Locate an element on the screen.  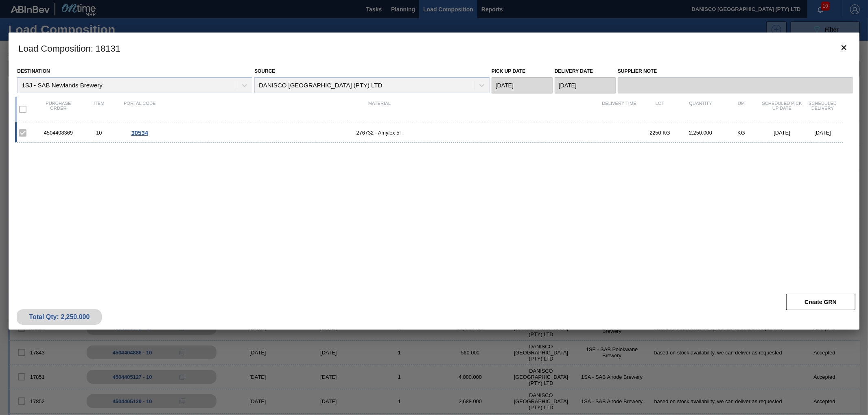
label: Source is located at coordinates (264, 71).